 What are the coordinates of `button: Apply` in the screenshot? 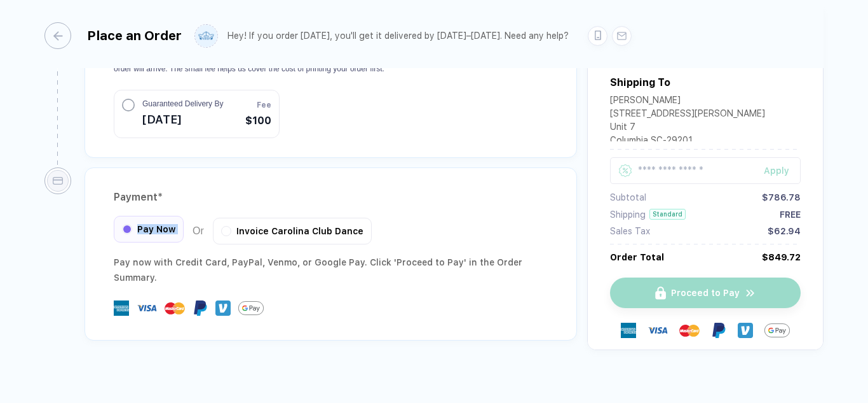 It's located at (774, 170).